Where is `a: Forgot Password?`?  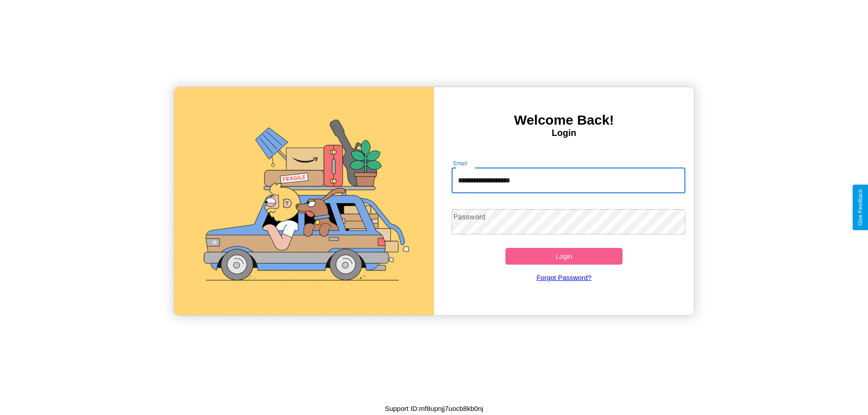 a: Forgot Password? is located at coordinates (564, 278).